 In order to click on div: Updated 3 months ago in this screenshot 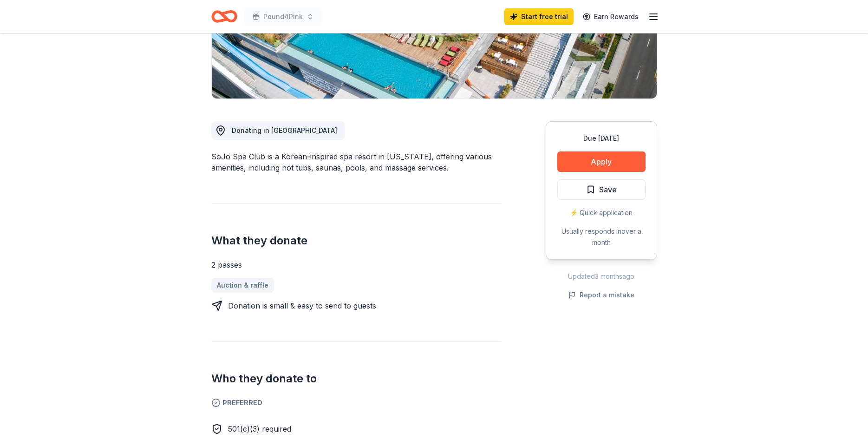, I will do `click(601, 276)`.